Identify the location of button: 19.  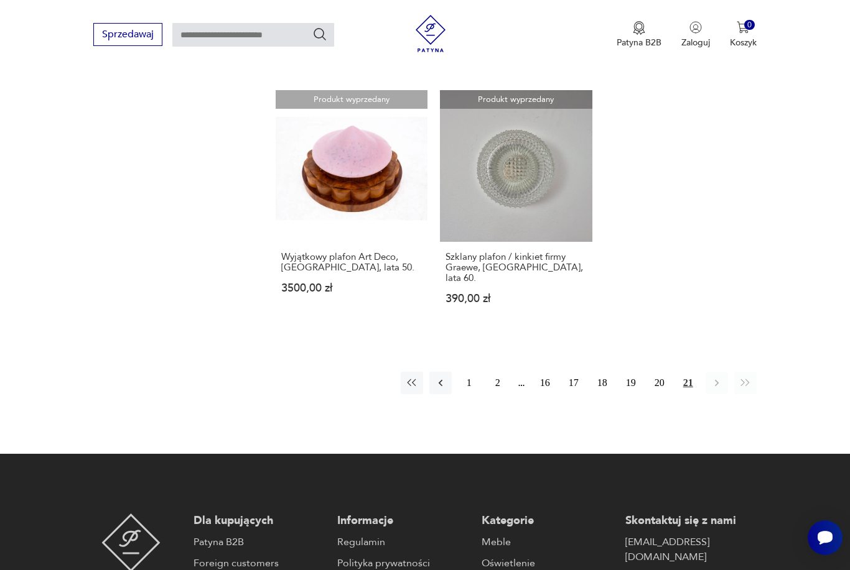
(631, 383).